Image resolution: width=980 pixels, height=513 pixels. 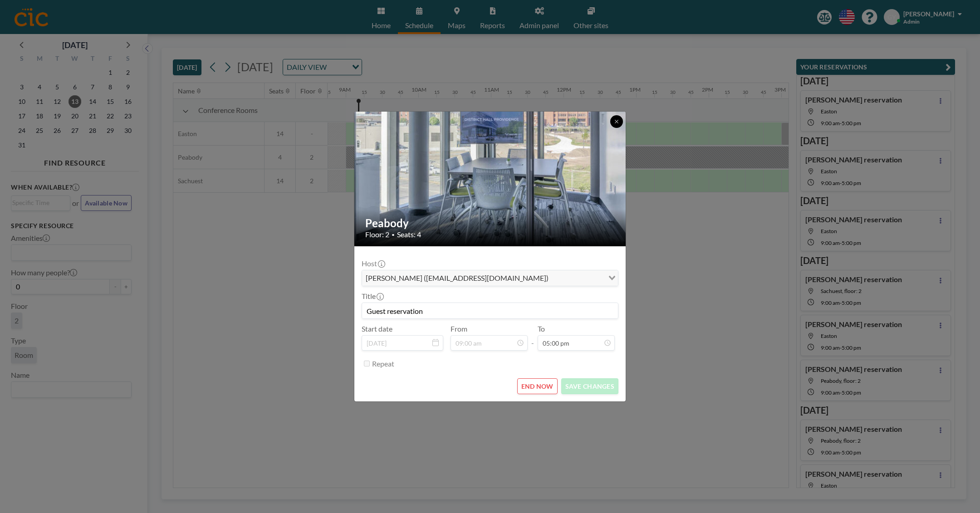 What do you see at coordinates (383, 364) in the screenshot?
I see `label: Repeat` at bounding box center [383, 364].